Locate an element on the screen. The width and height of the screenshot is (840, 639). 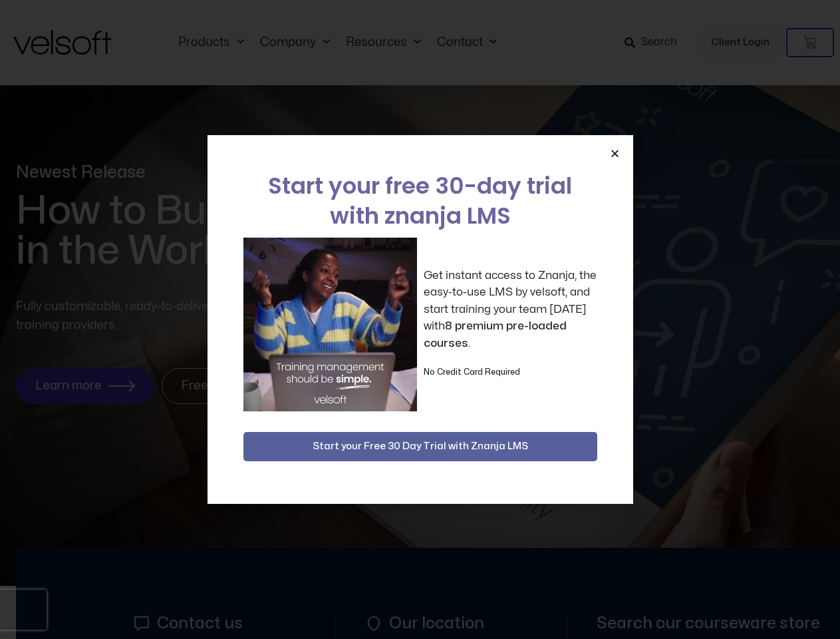
span: Start your Free 30 Day Trial with Znanja LMS is located at coordinates (420, 447).